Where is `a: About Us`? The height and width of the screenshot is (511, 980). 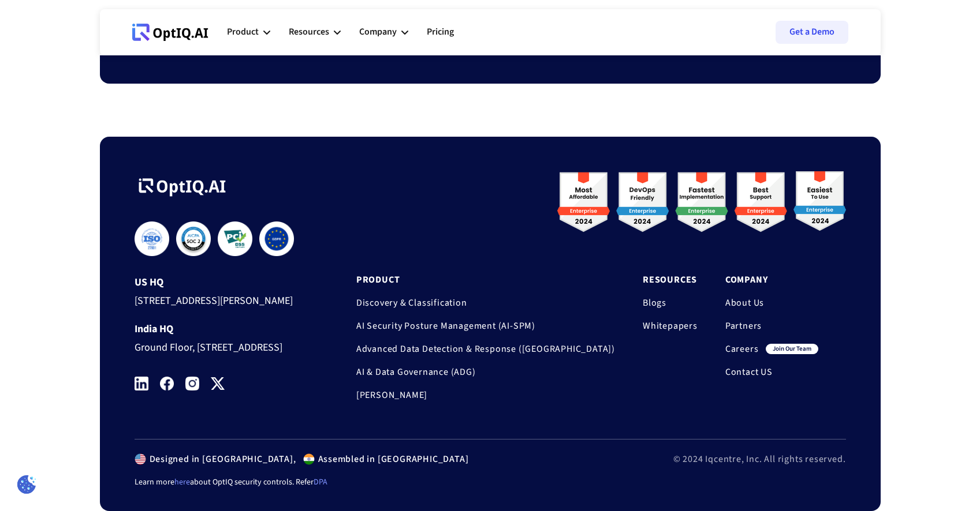
a: About Us is located at coordinates (772, 303).